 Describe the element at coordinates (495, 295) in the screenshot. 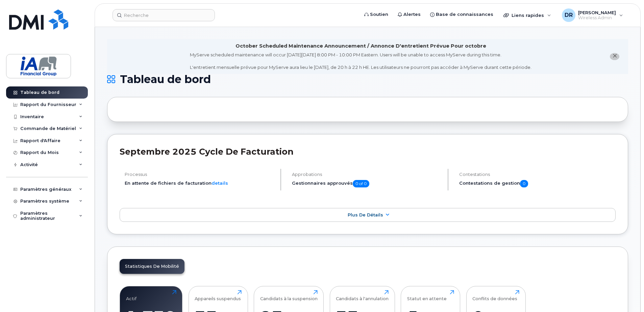

I see `div: Conflits de données` at that location.